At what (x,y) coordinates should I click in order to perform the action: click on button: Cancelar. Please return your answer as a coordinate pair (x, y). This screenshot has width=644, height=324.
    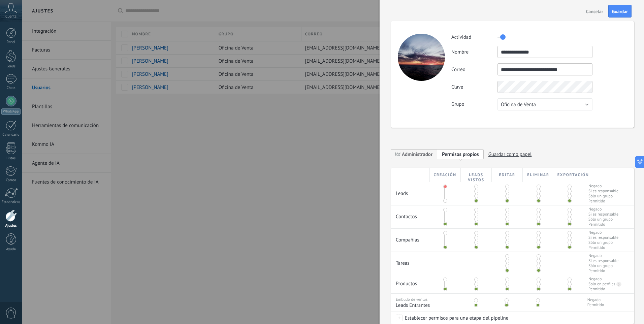
    Looking at the image, I should click on (595, 11).